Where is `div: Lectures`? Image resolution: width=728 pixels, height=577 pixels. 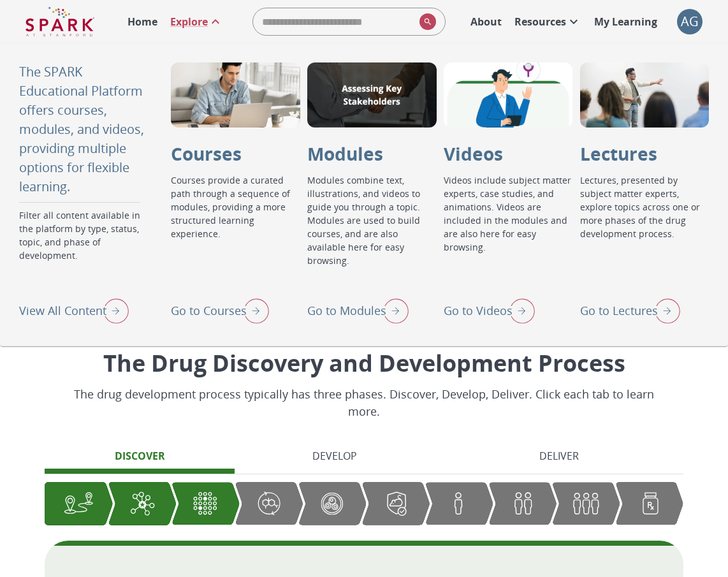
div: Lectures is located at coordinates (645, 95).